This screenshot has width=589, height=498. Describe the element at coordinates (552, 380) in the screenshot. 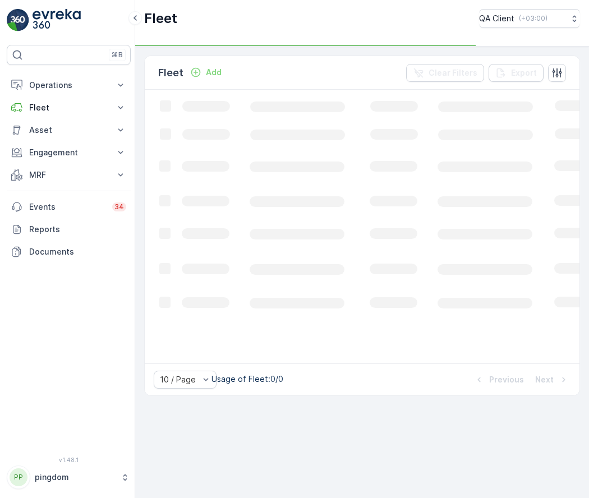

I see `button: Next` at that location.